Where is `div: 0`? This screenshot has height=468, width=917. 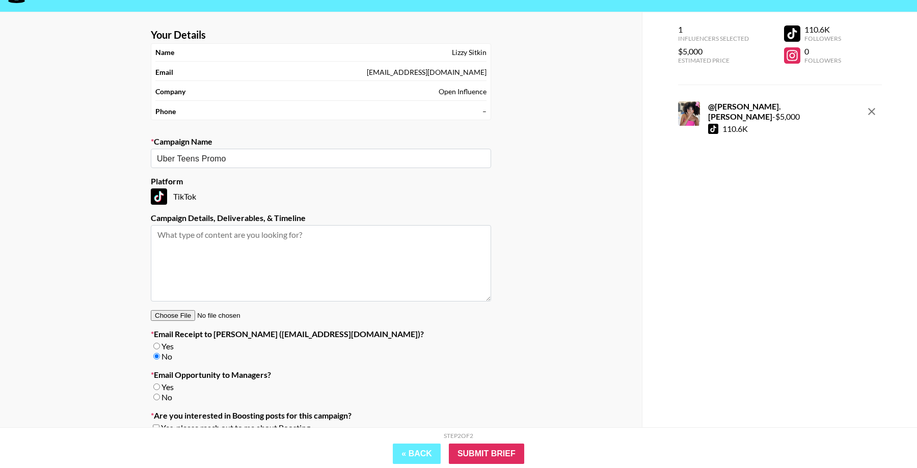
div: 0 is located at coordinates (823, 51).